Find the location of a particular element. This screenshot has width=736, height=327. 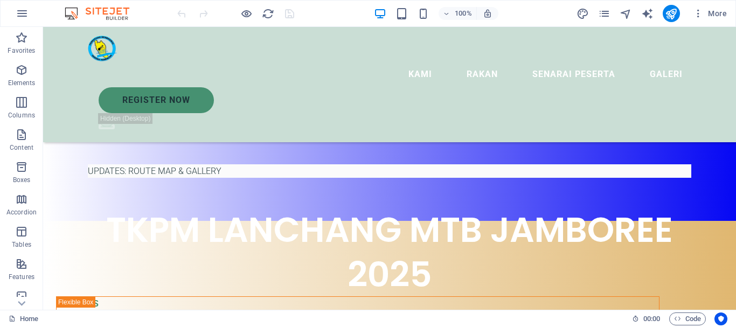

i: Reload page is located at coordinates (268, 13).